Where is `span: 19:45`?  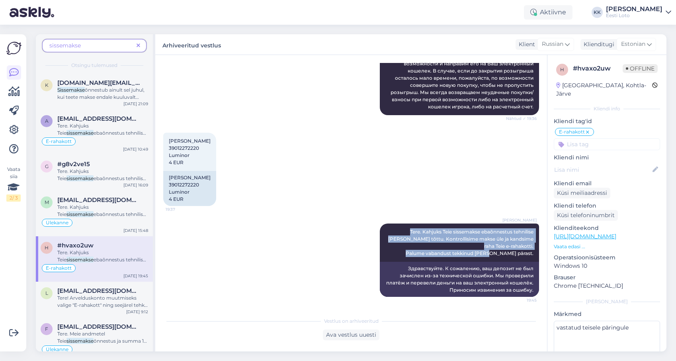 span: 19:45 is located at coordinates (521, 300).